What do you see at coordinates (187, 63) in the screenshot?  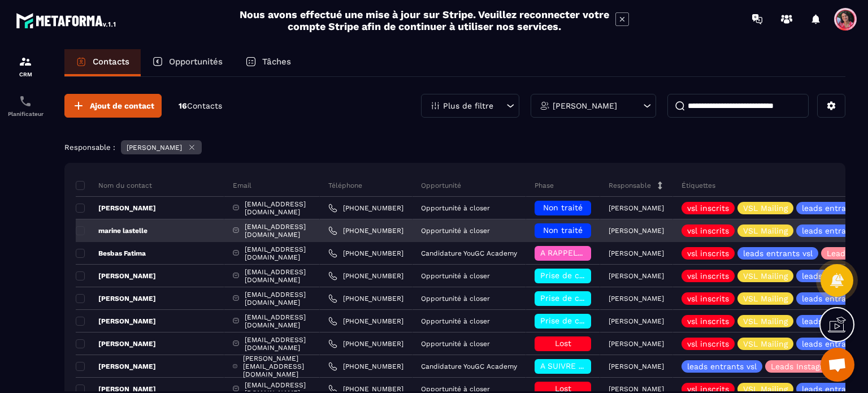 I see `a: Opportunités` at bounding box center [187, 63].